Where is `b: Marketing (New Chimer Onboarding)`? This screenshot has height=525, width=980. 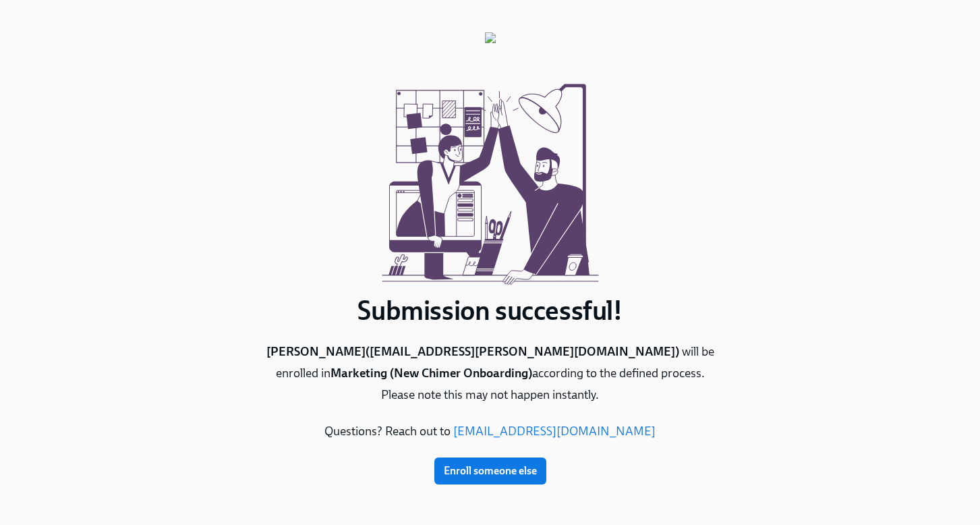
b: Marketing (New Chimer Onboarding) is located at coordinates (431, 373).